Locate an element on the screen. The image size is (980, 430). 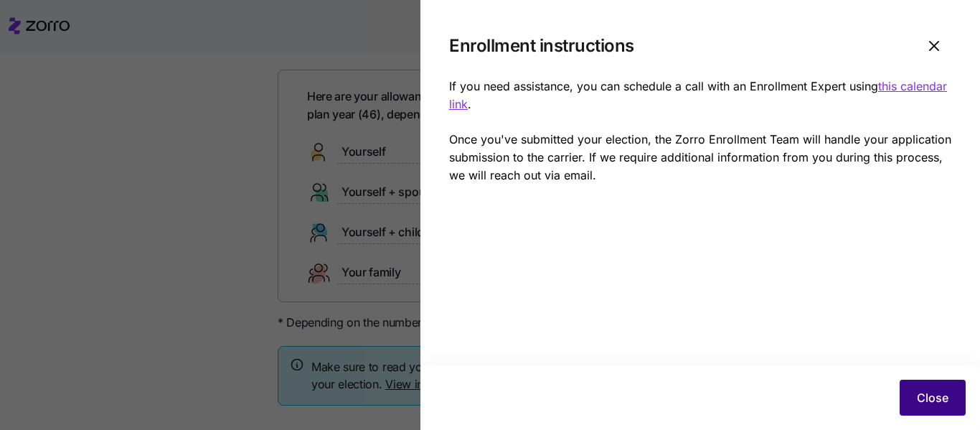
u: this calendar link is located at coordinates (698, 95).